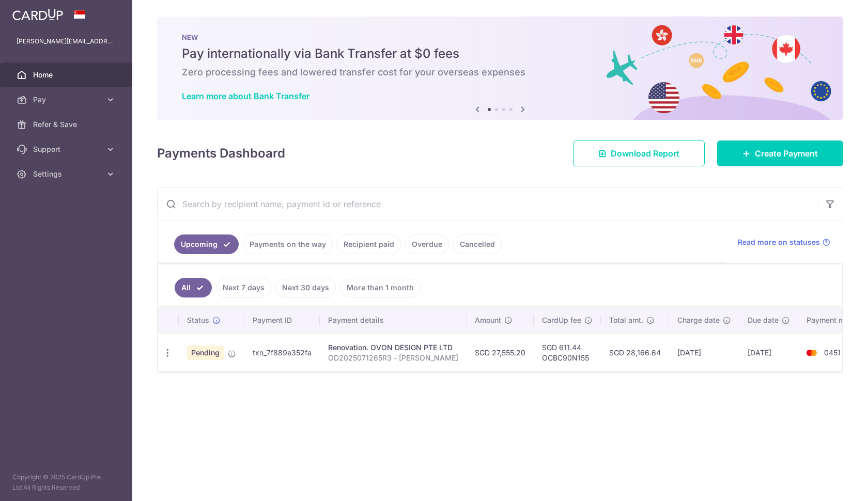  Describe the element at coordinates (561, 320) in the screenshot. I see `span: CardUp fee` at that location.